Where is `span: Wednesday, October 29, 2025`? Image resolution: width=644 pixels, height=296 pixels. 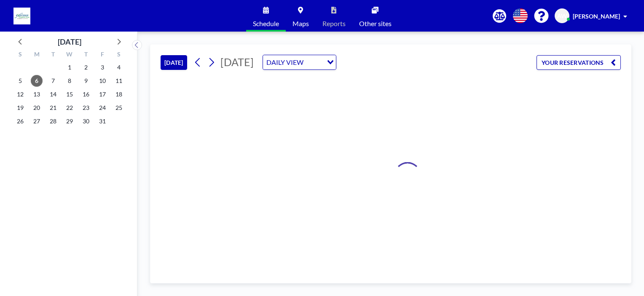 span: Wednesday, October 29, 2025 is located at coordinates (70, 122).